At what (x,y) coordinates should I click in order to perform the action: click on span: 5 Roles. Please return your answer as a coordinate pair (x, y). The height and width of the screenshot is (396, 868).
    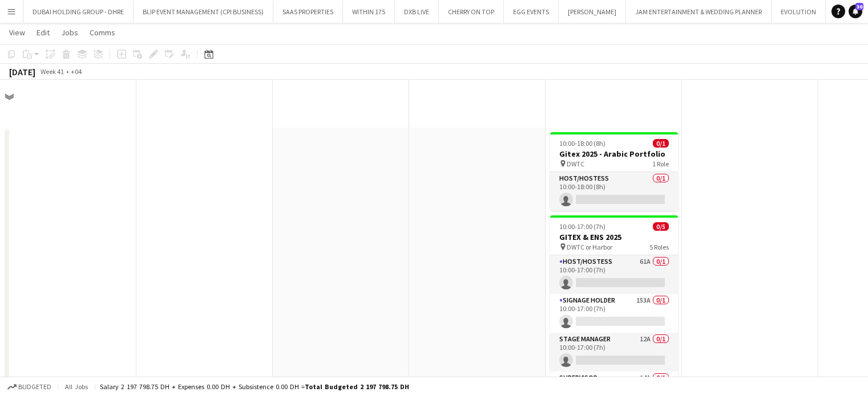
    Looking at the image, I should click on (659, 247).